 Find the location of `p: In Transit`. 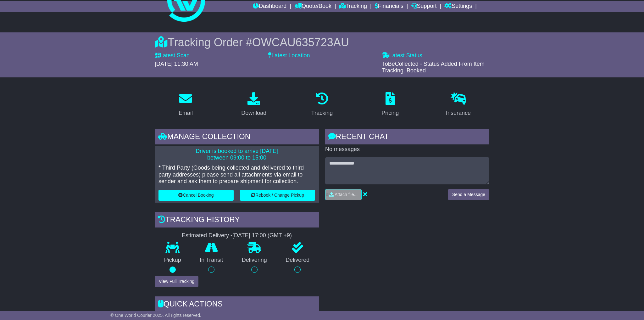

p: In Transit is located at coordinates (212, 260).